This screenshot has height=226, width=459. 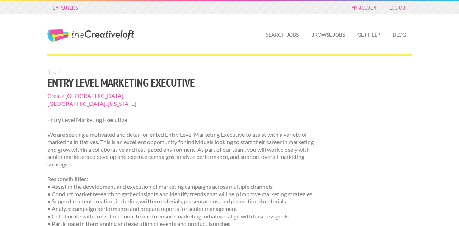 I want to click on a: Get Help, so click(x=369, y=35).